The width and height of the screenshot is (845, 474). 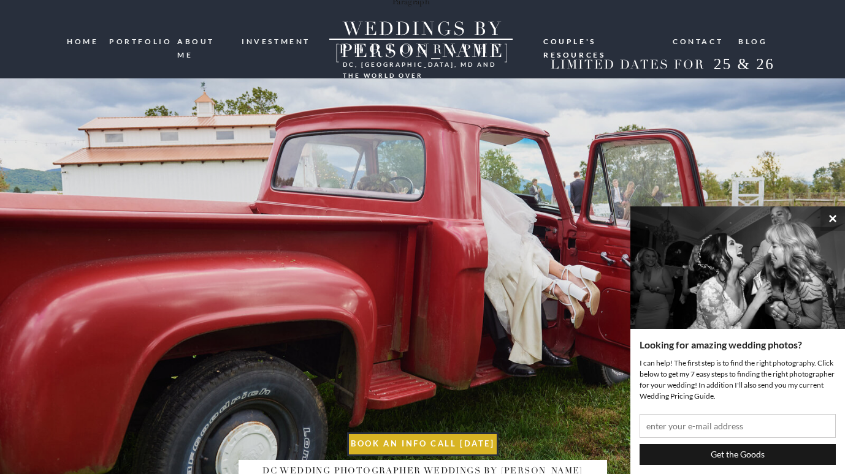 What do you see at coordinates (753, 40) in the screenshot?
I see `a: blog` at bounding box center [753, 40].